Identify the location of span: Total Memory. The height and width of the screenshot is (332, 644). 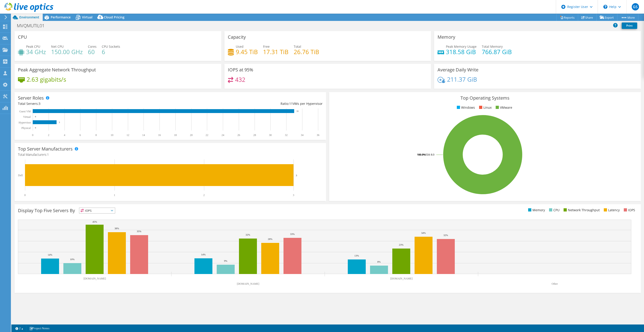
(493, 47).